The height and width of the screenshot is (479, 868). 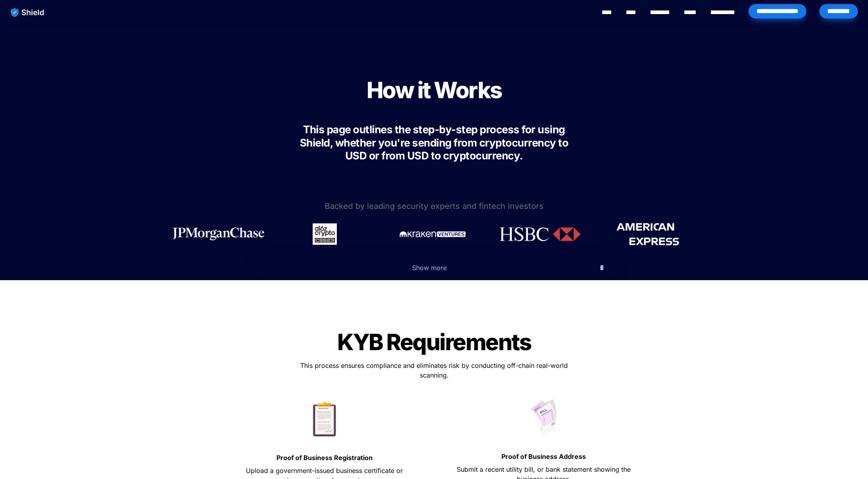 I want to click on strong: Proof of Business Registration, so click(x=324, y=458).